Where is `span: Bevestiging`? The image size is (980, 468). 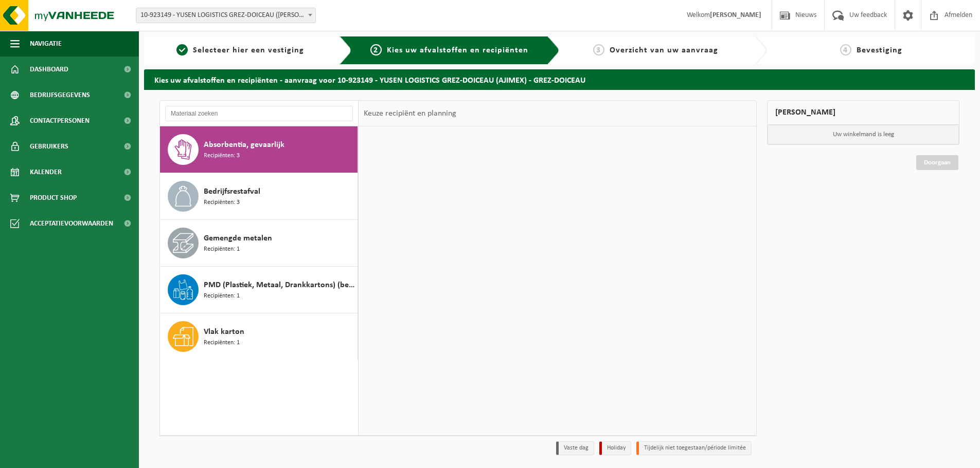
span: Bevestiging is located at coordinates (879, 51).